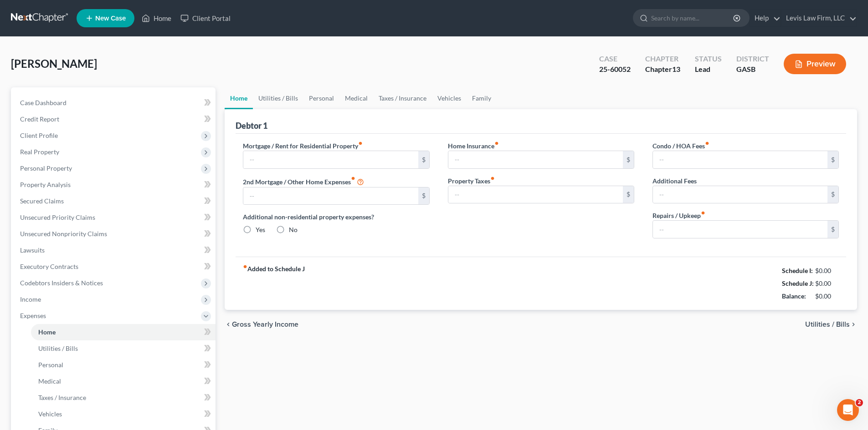 The height and width of the screenshot is (430, 868). I want to click on span: Expenses, so click(33, 316).